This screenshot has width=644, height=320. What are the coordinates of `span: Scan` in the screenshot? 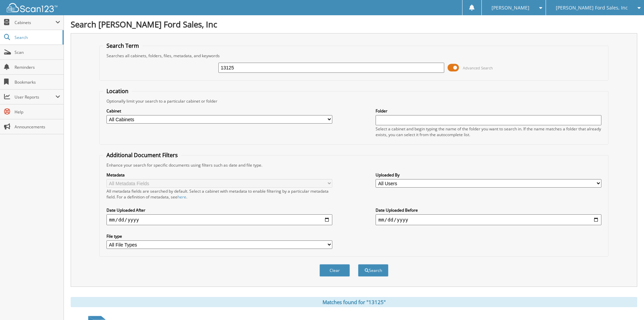 It's located at (37, 52).